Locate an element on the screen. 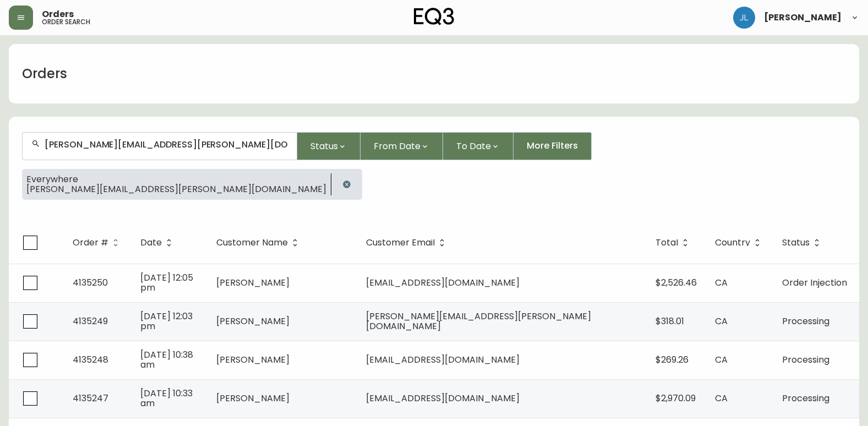 The width and height of the screenshot is (868, 426). span: $318.01 is located at coordinates (670, 321).